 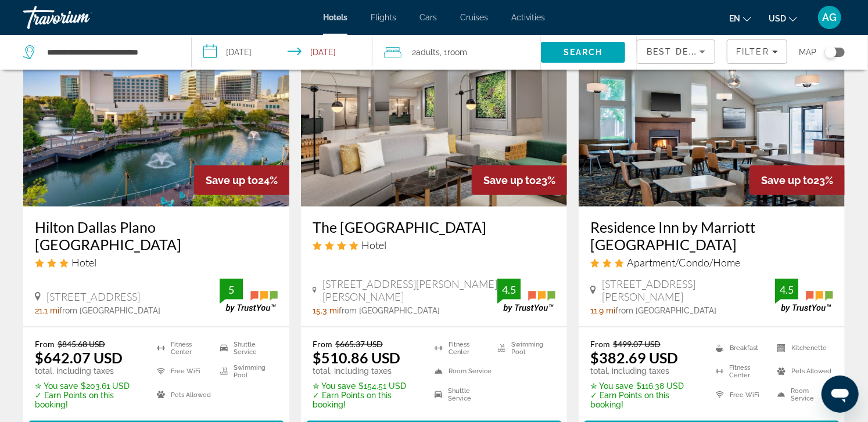 I want to click on ins: $642.07 USD, so click(x=79, y=358).